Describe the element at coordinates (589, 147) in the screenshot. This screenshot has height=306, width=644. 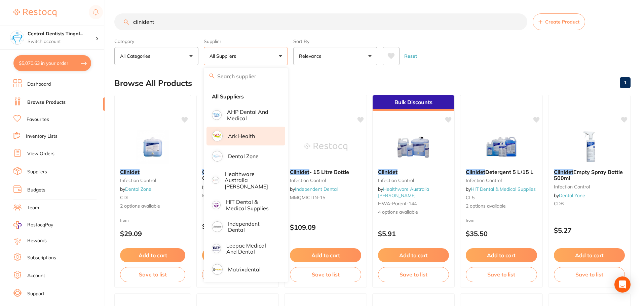
I see `img: Clinidet Empty Spray Bottle 500ml` at that location.